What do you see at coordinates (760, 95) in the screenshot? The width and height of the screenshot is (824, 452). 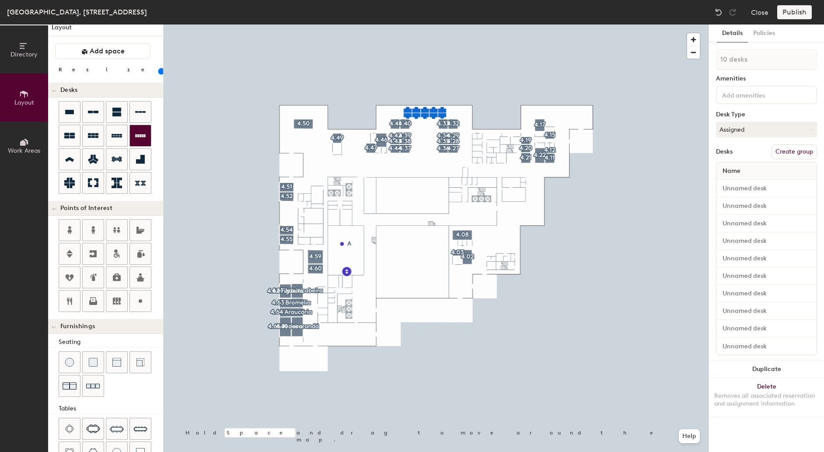 I see `input: Add amenities` at bounding box center [760, 95].